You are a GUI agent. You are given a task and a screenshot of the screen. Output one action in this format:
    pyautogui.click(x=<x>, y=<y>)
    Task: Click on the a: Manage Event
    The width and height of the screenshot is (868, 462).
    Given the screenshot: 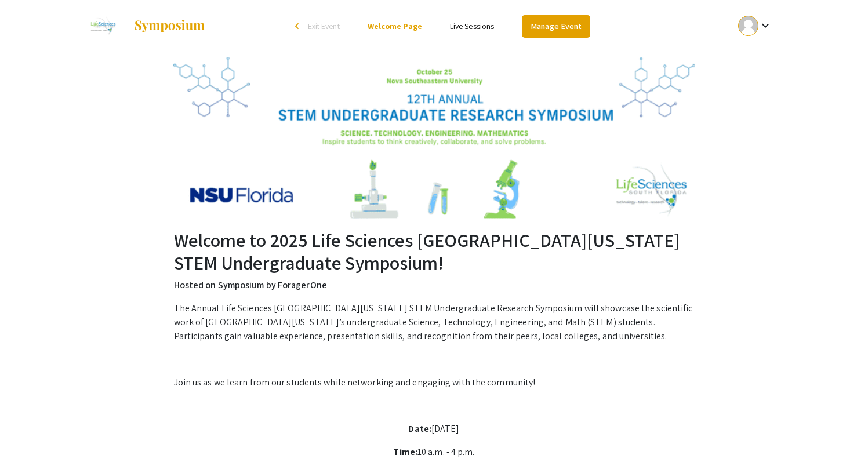 What is the action you would take?
    pyautogui.click(x=556, y=26)
    